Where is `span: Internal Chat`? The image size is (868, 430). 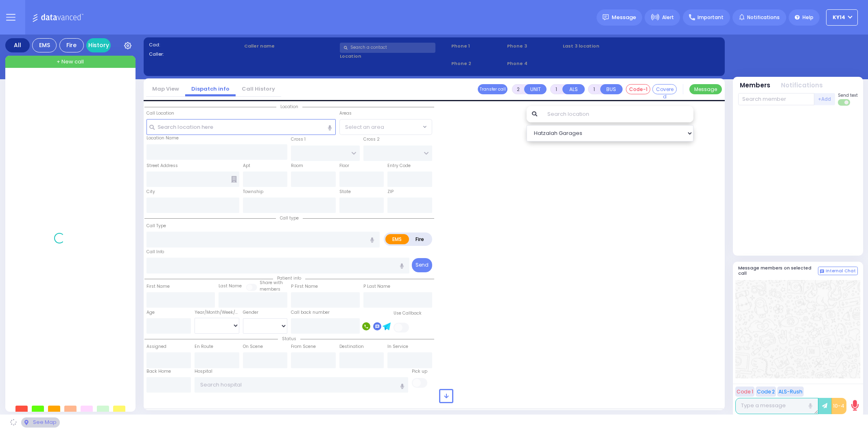 span: Internal Chat is located at coordinates (840, 271).